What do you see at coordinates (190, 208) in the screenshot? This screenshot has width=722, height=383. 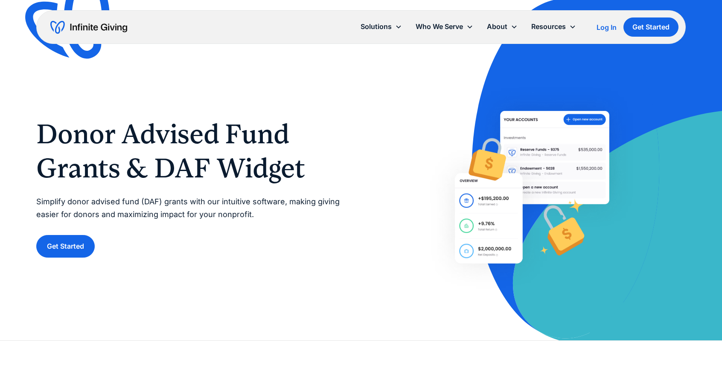 I see `p: Simplify donor advised fund (DAF) grants with our intuitive software, making giving easier for do...` at bounding box center [190, 208].